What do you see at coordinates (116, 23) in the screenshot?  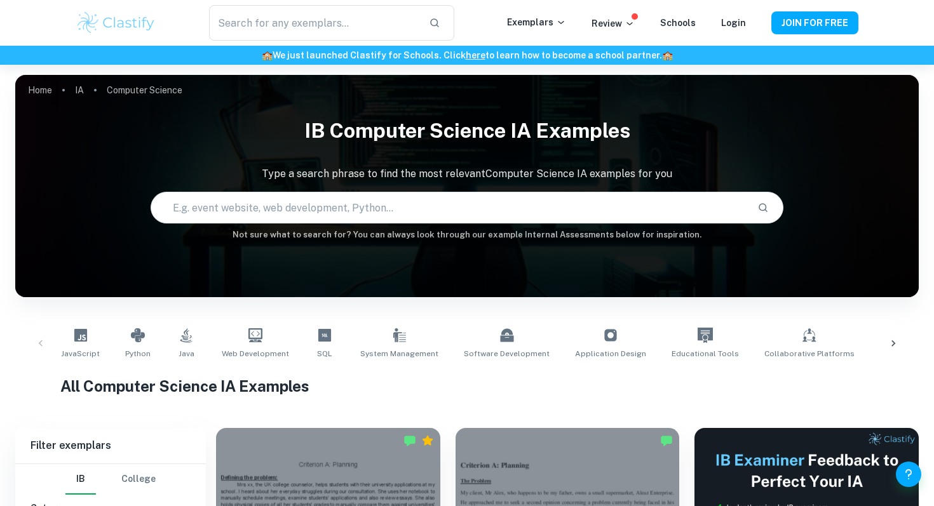 I see `a: Clastify logo` at bounding box center [116, 23].